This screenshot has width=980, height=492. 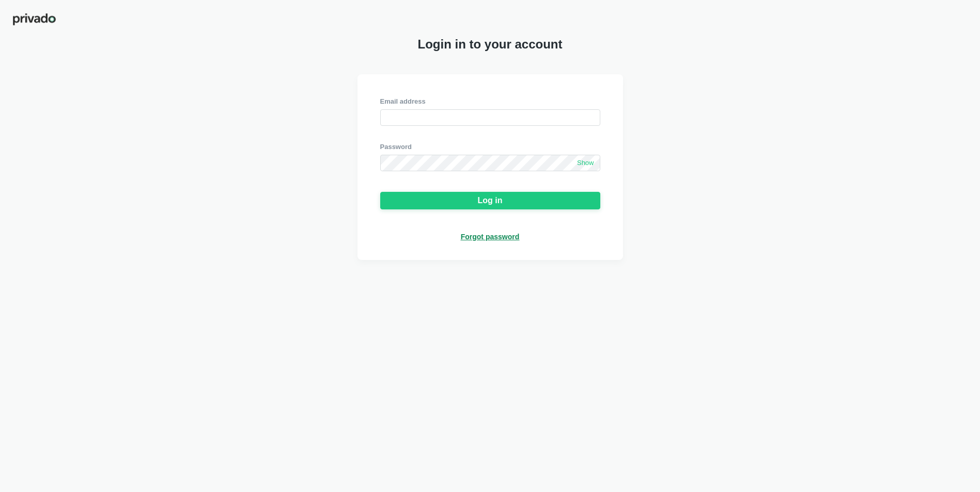 What do you see at coordinates (34, 19) in the screenshot?
I see `img: privado-logo` at bounding box center [34, 19].